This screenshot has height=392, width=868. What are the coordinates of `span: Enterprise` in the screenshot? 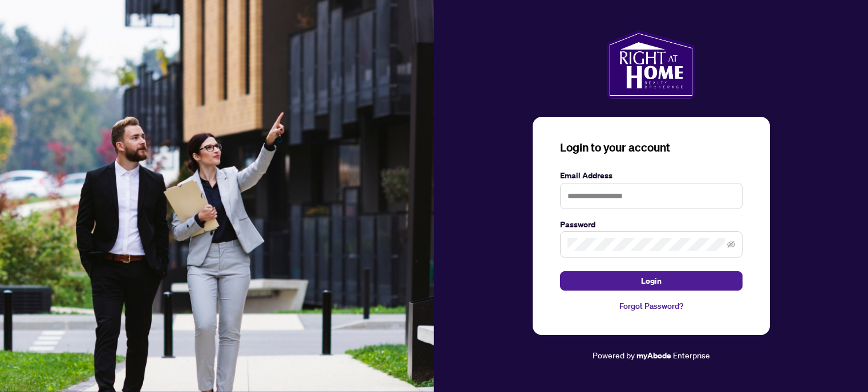 It's located at (691, 355).